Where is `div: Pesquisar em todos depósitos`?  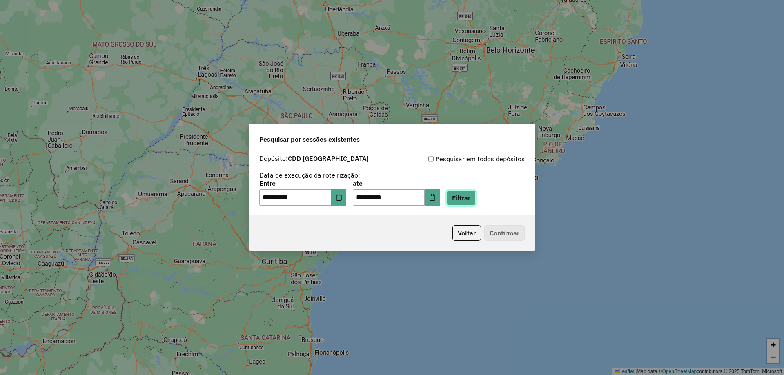
div: Pesquisar em todos depósitos is located at coordinates (458, 159).